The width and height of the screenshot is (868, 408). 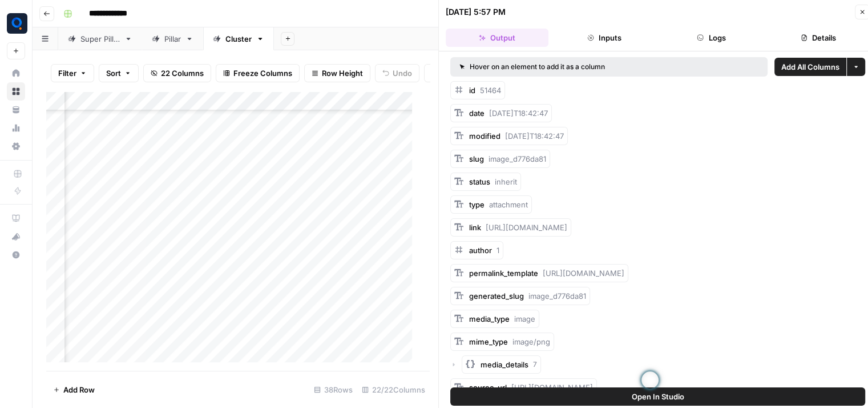 I want to click on button: Add Row, so click(x=73, y=390).